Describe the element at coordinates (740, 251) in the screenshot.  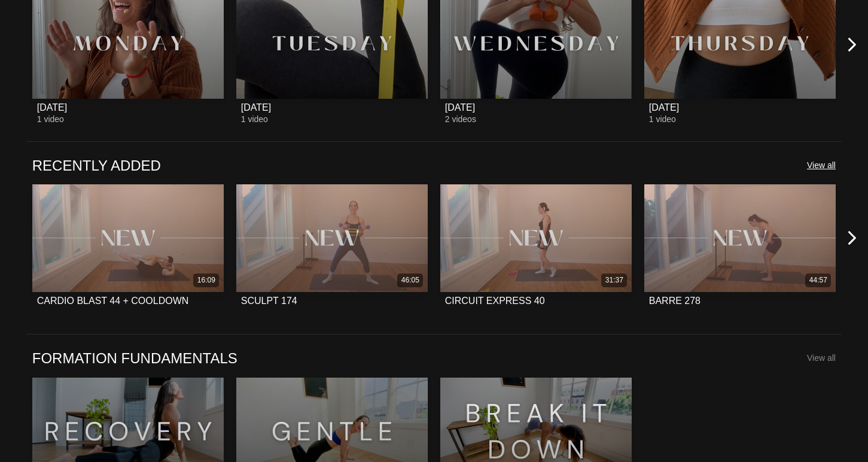
I see `a: BARRE 27844:57BARRE 278` at that location.